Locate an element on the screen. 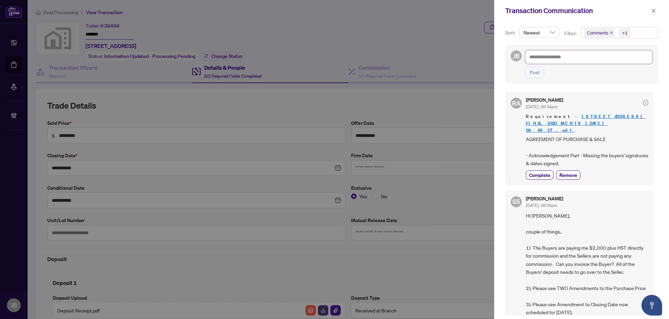  span: Requirement - is located at coordinates (587, 124).